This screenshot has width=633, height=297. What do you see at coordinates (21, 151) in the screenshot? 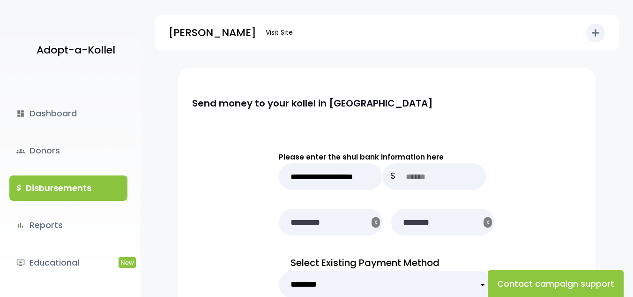
I see `span: groups` at bounding box center [21, 151].